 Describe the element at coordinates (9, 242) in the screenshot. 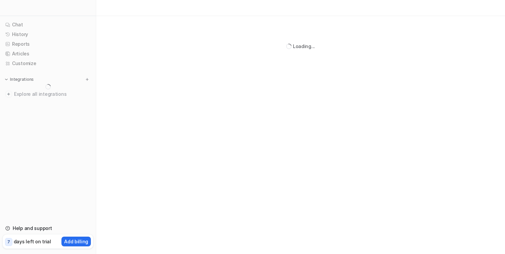

I see `p: 7` at that location.